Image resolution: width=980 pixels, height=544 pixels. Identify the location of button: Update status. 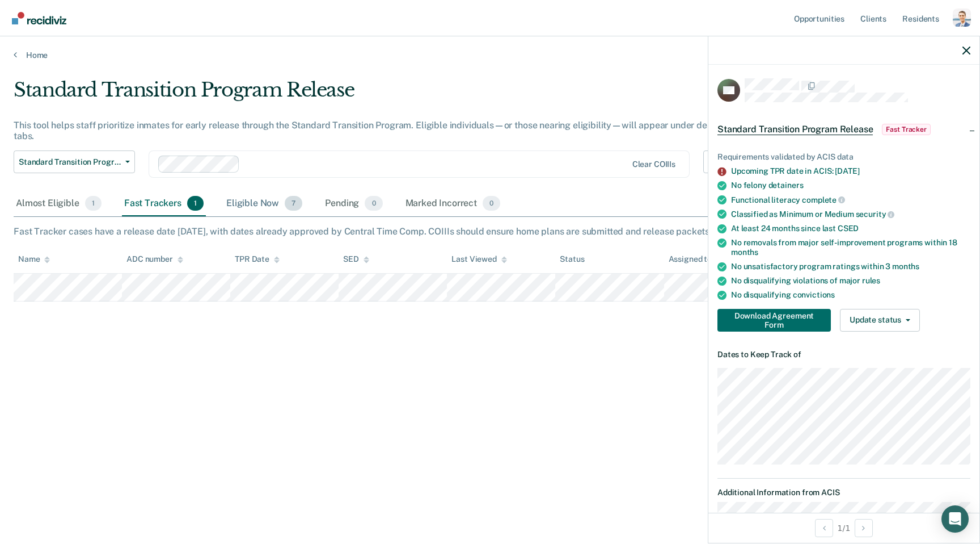
(880, 320).